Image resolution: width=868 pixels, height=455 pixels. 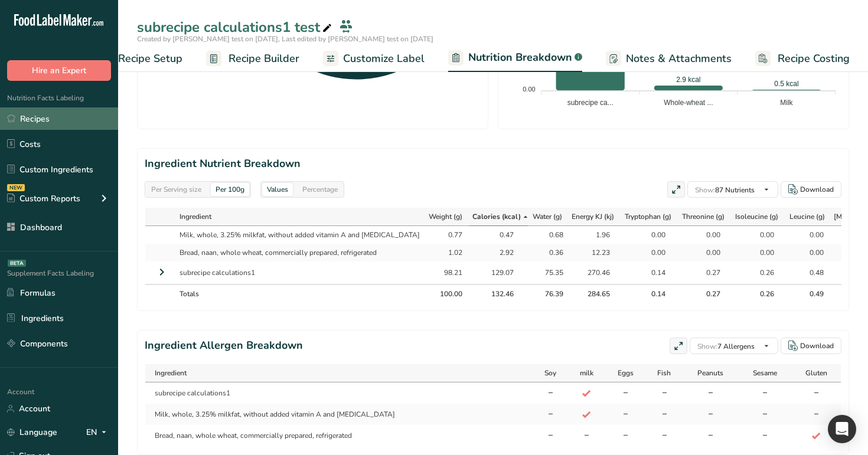 I want to click on div: Open Intercom Messenger, so click(x=842, y=429).